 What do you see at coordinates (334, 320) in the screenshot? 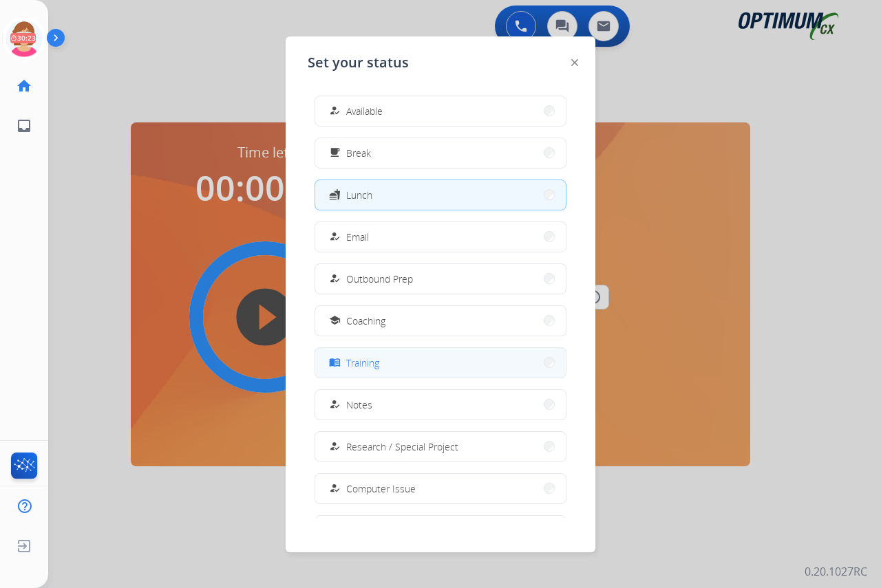
I see `mat-icon: school` at bounding box center [334, 320].